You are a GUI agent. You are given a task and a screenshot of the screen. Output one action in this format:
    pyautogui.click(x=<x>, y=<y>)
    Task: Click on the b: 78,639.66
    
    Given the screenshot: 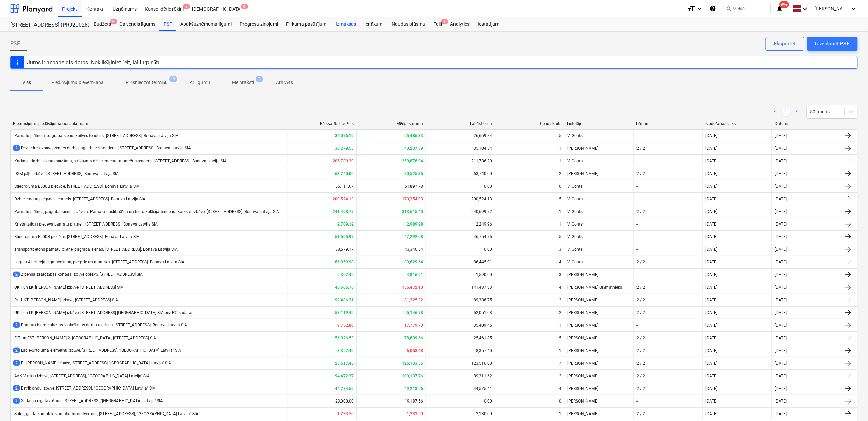 What is the action you would take?
    pyautogui.click(x=413, y=338)
    